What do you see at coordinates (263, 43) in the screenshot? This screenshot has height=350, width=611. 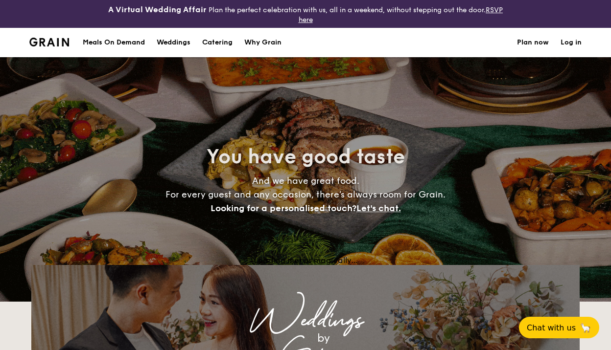 I see `a: Why Grain` at bounding box center [263, 43].